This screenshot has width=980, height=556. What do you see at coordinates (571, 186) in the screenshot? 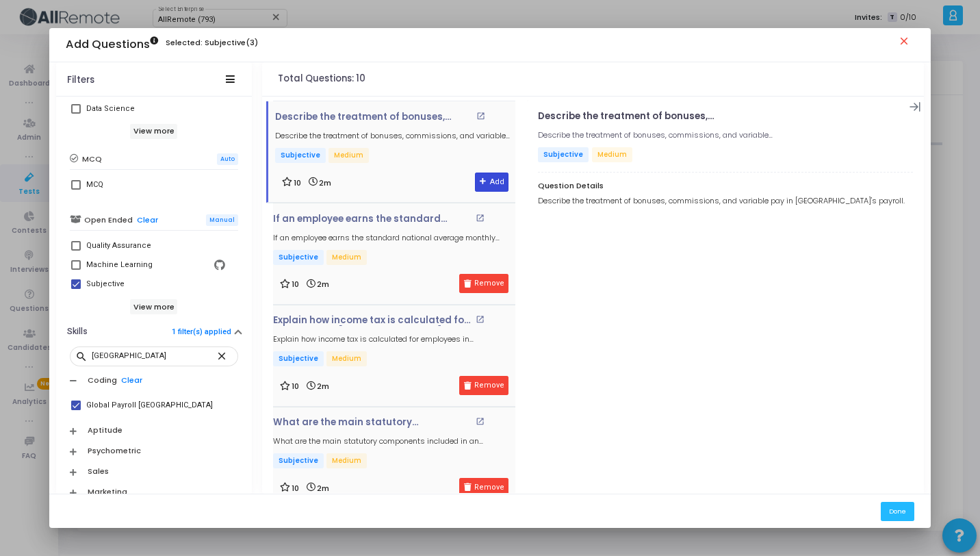
I see `span: Question Details` at bounding box center [571, 186].